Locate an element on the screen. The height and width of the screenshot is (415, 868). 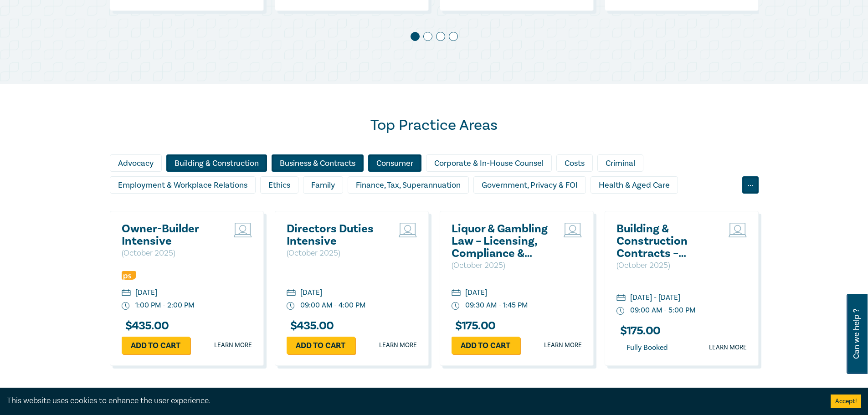
div: Government, Privacy & FOI is located at coordinates (530, 185).